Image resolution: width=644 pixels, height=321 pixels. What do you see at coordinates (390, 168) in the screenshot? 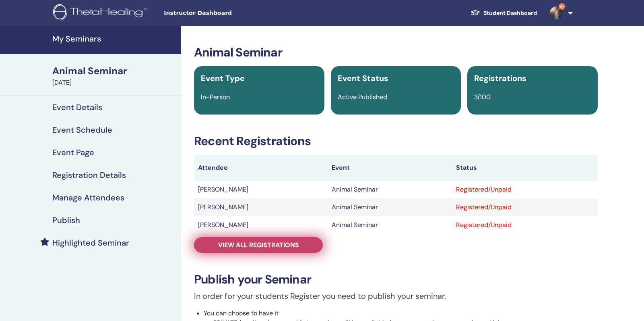
I see `th: Event` at bounding box center [390, 168].